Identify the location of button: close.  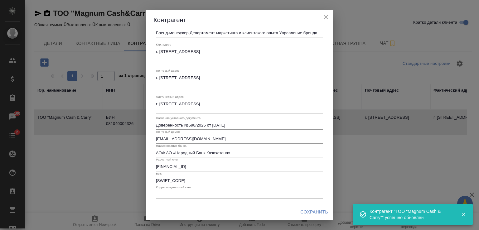
(326, 17).